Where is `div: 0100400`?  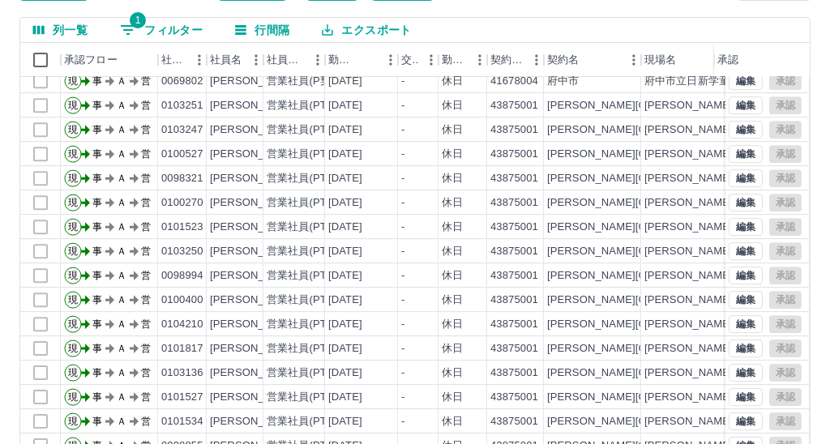 div: 0100400 is located at coordinates (182, 300).